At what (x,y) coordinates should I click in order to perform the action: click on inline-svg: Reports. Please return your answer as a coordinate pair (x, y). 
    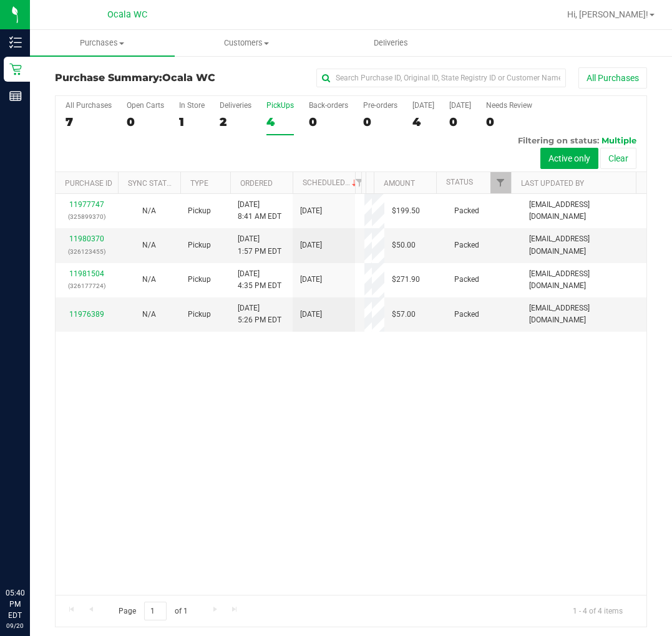
    Looking at the image, I should click on (16, 96).